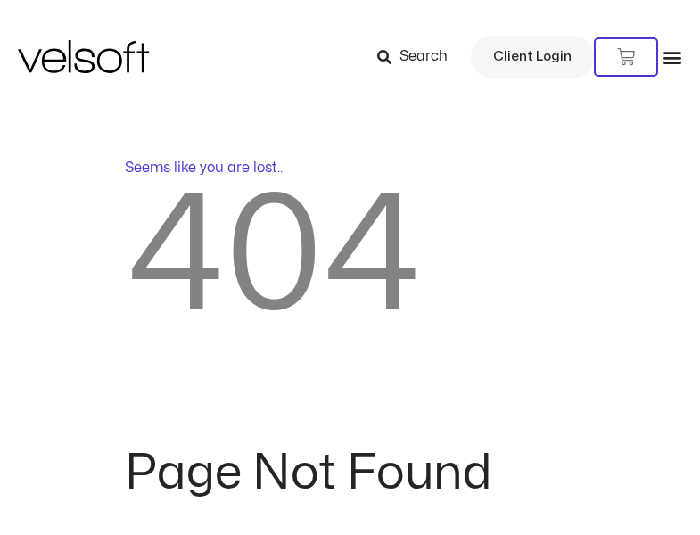 Image resolution: width=700 pixels, height=535 pixels. I want to click on a: Client Login, so click(532, 57).